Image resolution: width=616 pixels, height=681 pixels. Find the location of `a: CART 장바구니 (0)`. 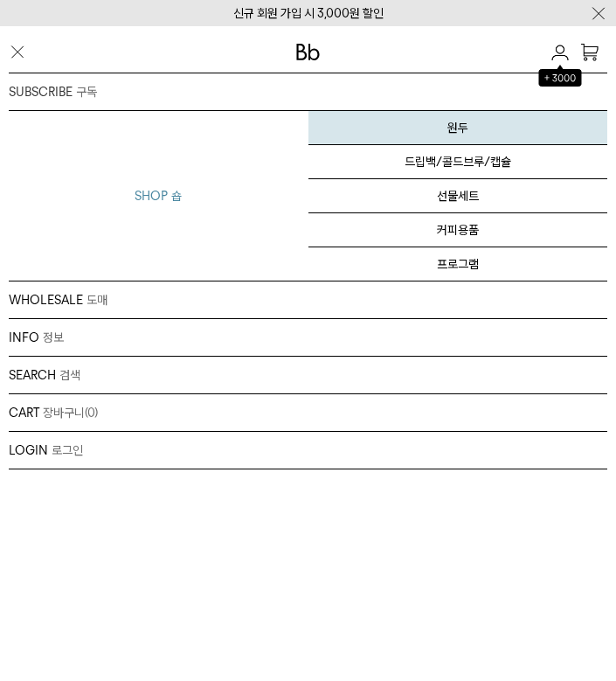

a: CART 장바구니 (0) is located at coordinates (308, 412).